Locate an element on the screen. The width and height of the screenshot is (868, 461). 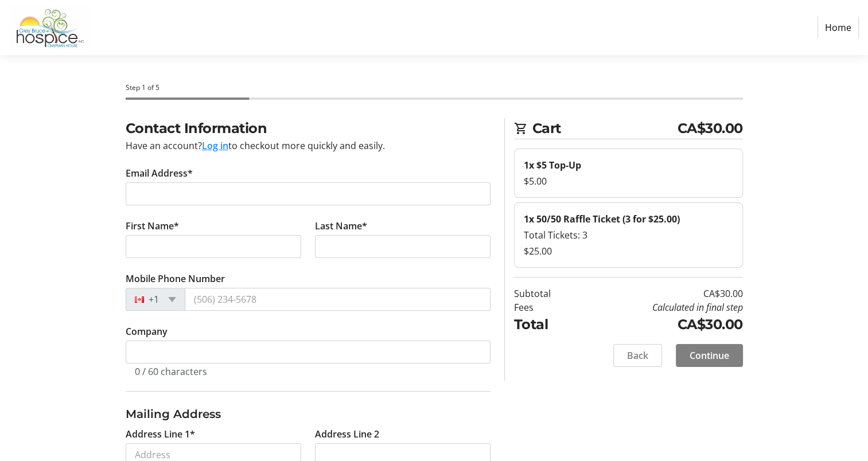
a: Home is located at coordinates (838, 28).